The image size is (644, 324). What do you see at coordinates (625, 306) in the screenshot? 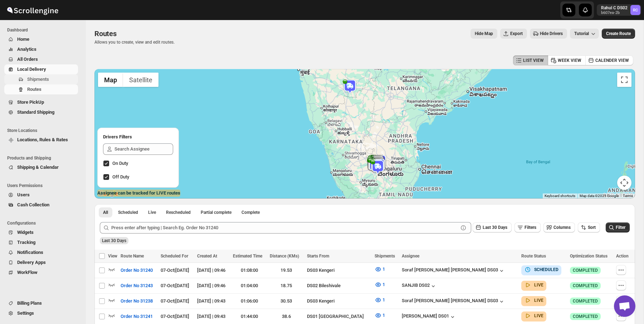
I see `div: Open chat` at bounding box center [625, 306].